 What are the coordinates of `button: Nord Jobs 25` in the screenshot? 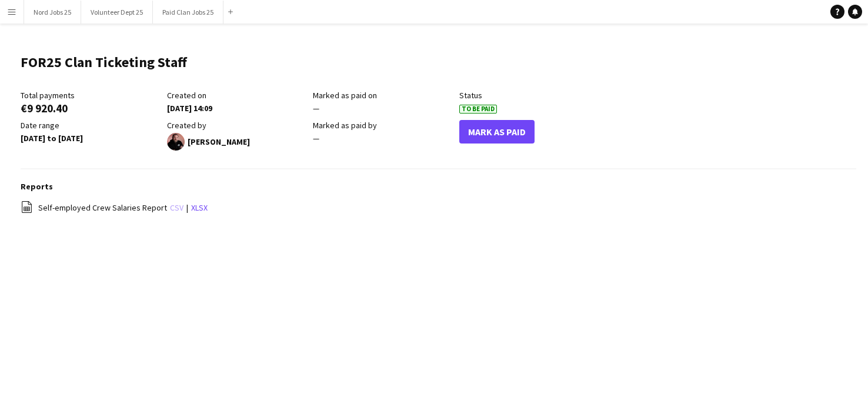 It's located at (53, 12).